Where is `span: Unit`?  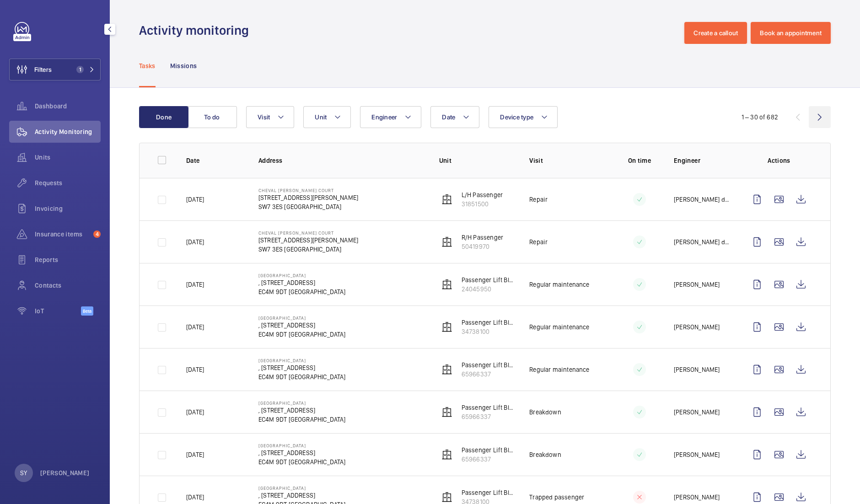
span: Unit is located at coordinates (320, 117).